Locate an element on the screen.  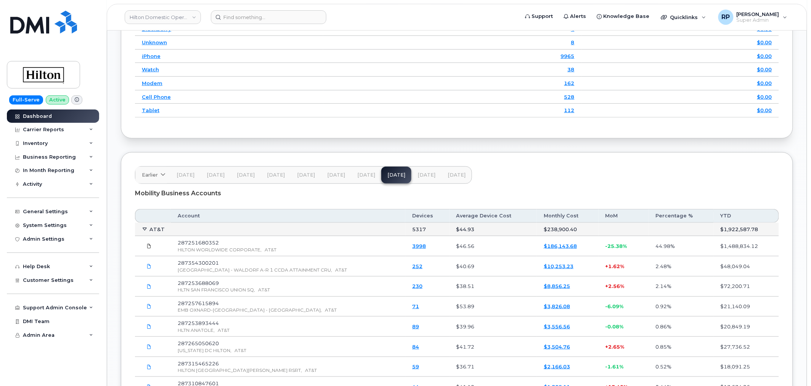
span: Super Admin is located at coordinates (758, 20).